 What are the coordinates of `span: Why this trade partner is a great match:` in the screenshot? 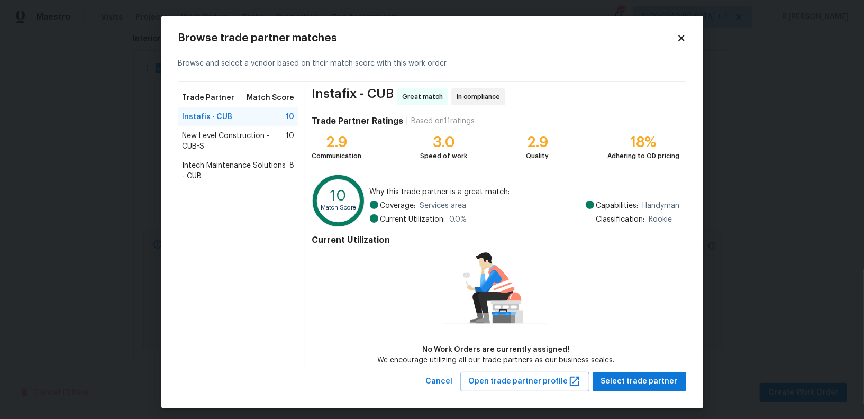 It's located at (525, 192).